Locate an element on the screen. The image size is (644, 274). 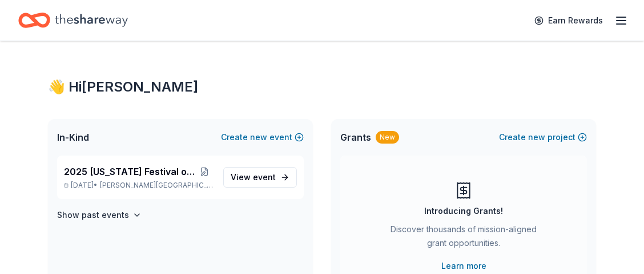
div: Discover thousands of mission-aligned grant opportunities. is located at coordinates (463, 238).